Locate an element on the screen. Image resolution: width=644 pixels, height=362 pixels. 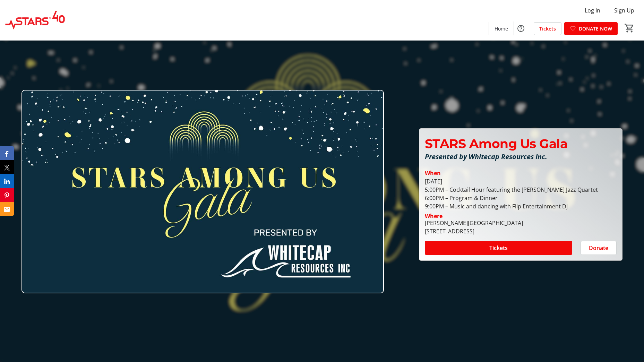
button: Donate is located at coordinates (599, 248).